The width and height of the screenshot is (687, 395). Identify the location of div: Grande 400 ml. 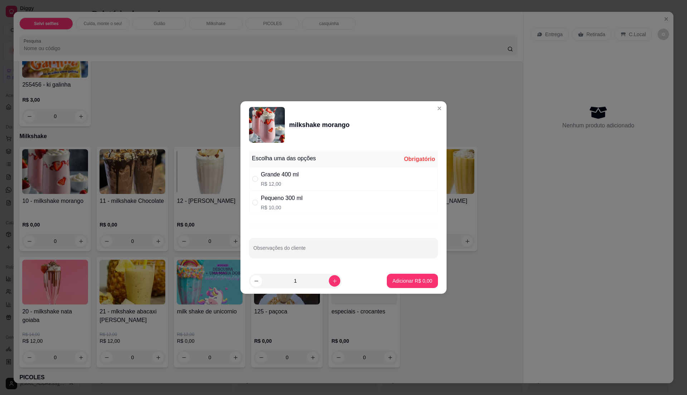
(280, 175).